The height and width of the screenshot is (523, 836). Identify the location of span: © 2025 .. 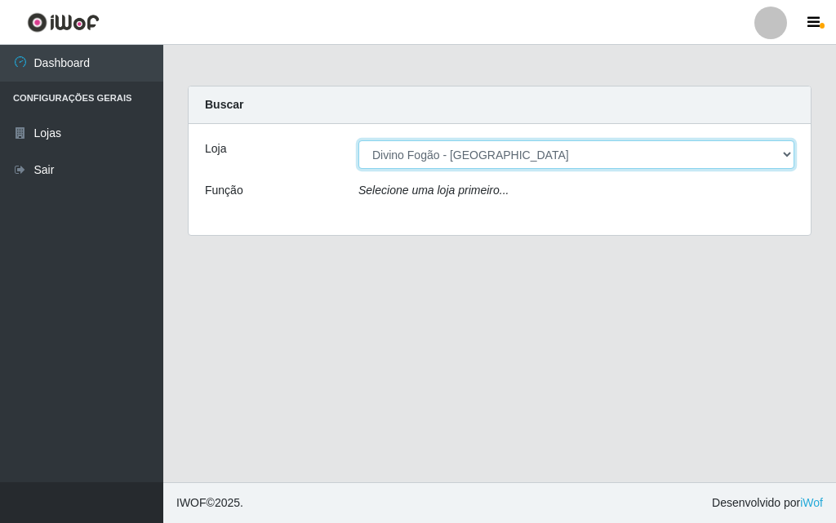
(210, 503).